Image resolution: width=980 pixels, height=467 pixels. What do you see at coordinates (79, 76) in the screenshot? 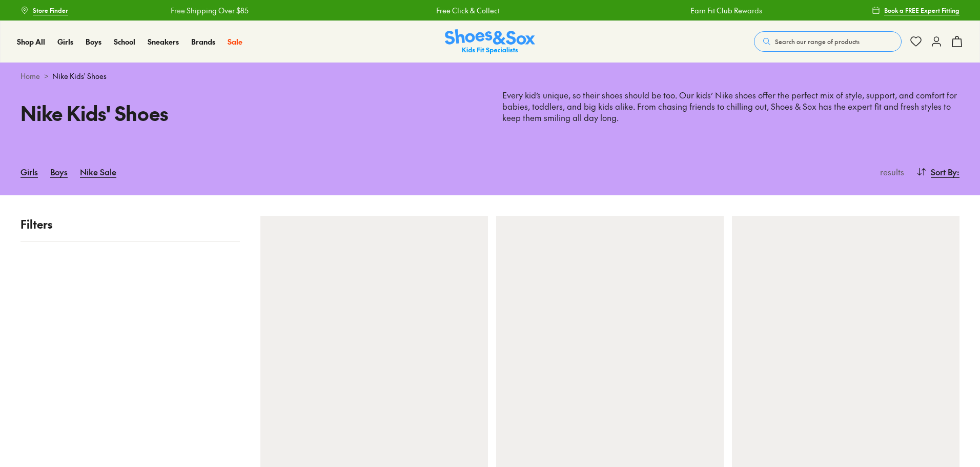
I see `span: Nike Kids' Shoes` at bounding box center [79, 76].